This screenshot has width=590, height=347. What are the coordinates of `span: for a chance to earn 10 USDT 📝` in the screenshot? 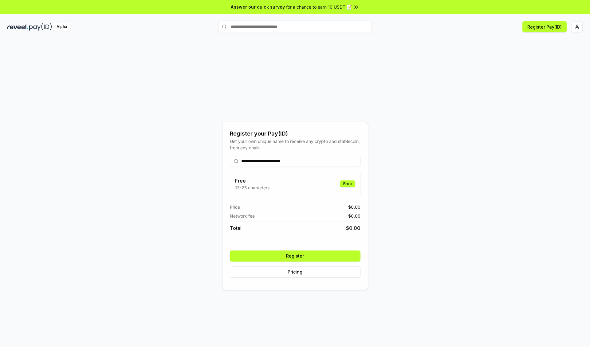 It's located at (319, 7).